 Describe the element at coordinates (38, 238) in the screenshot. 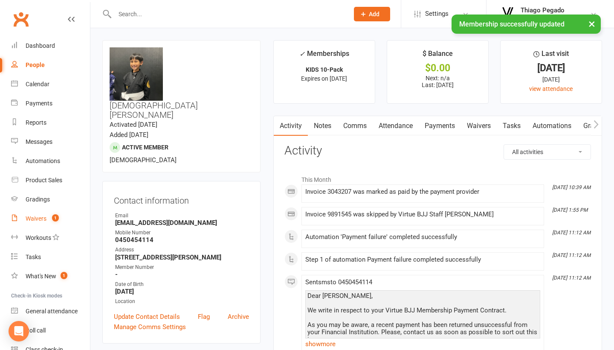

I see `div: Workouts` at that location.